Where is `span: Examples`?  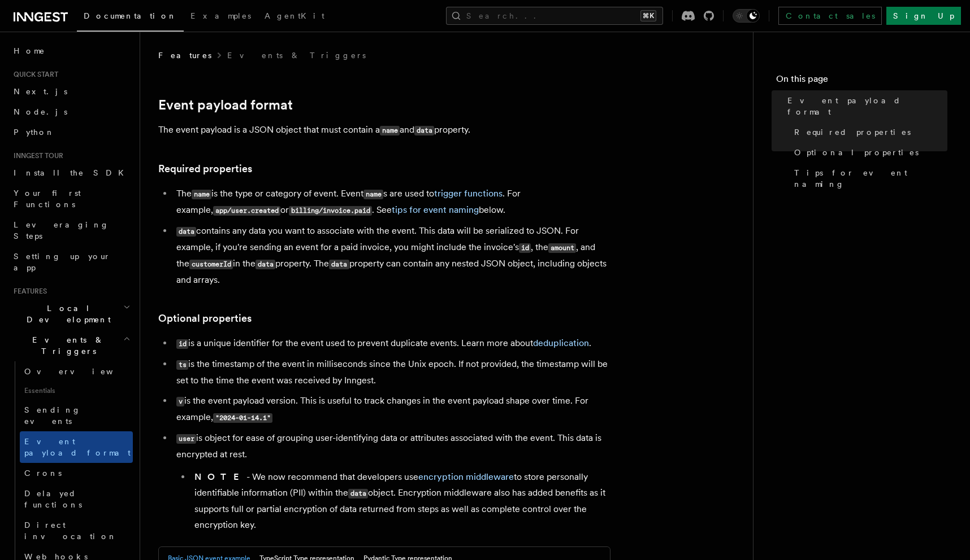
span: Examples is located at coordinates (221, 15).